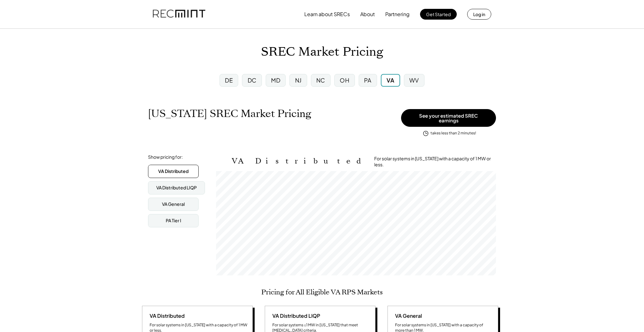 The height and width of the screenshot is (332, 644). What do you see at coordinates (344, 80) in the screenshot?
I see `div: OH` at bounding box center [344, 80].